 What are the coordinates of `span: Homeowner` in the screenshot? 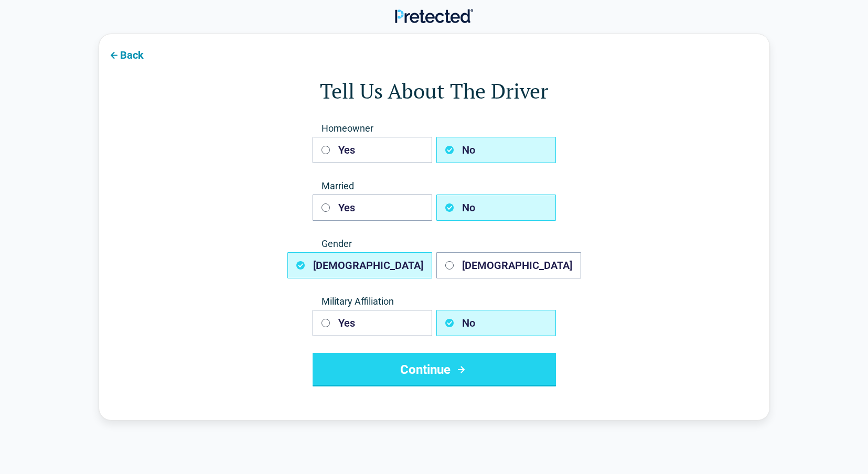 It's located at (434, 129).